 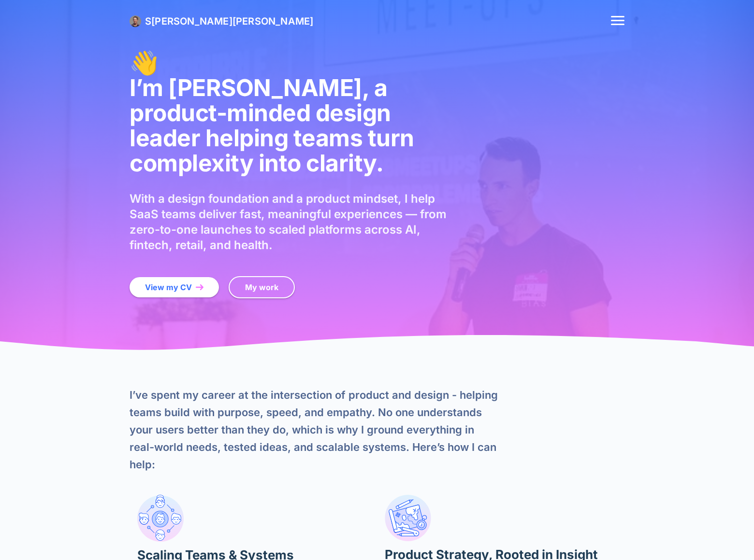 I want to click on img: Strategy Image, so click(x=407, y=518).